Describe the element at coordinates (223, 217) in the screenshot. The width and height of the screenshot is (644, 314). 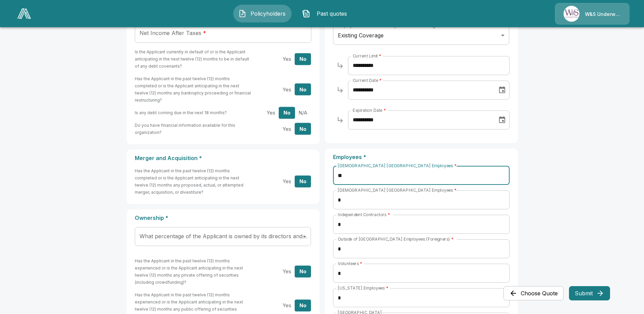
I see `p: Ownership *` at that location.